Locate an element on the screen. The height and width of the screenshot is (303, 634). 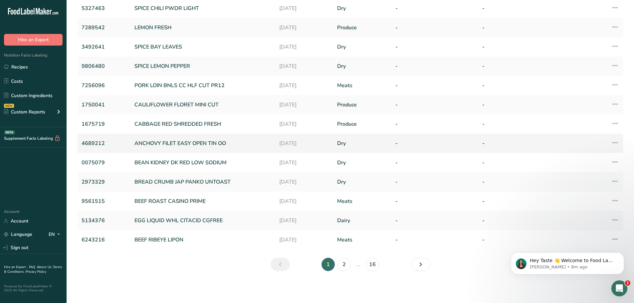
a: BEAN KIDNEY DK RED LOW SODIUM is located at coordinates (203, 163).